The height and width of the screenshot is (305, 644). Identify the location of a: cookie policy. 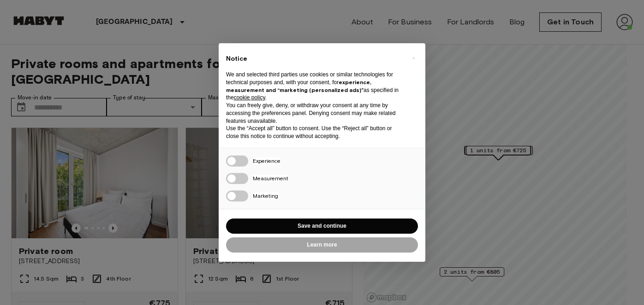
(249, 98).